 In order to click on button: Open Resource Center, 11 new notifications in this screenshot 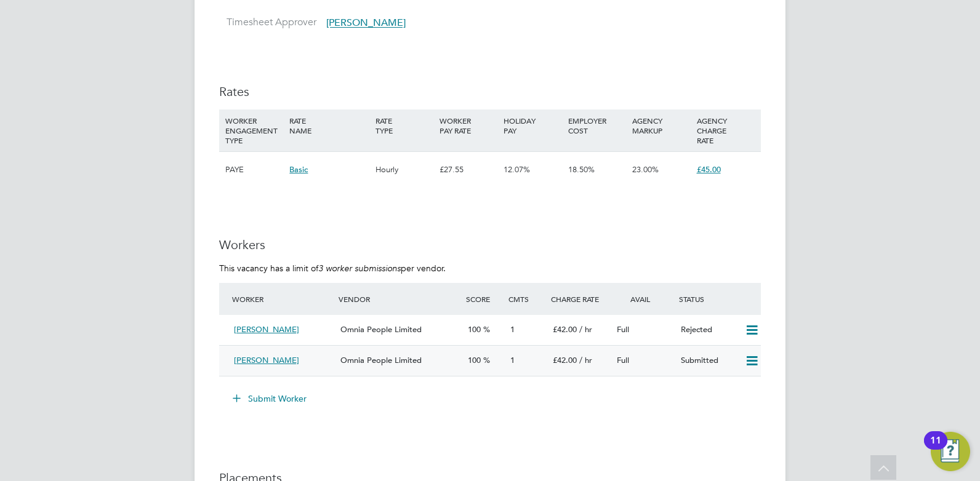, I will do `click(950, 451)`.